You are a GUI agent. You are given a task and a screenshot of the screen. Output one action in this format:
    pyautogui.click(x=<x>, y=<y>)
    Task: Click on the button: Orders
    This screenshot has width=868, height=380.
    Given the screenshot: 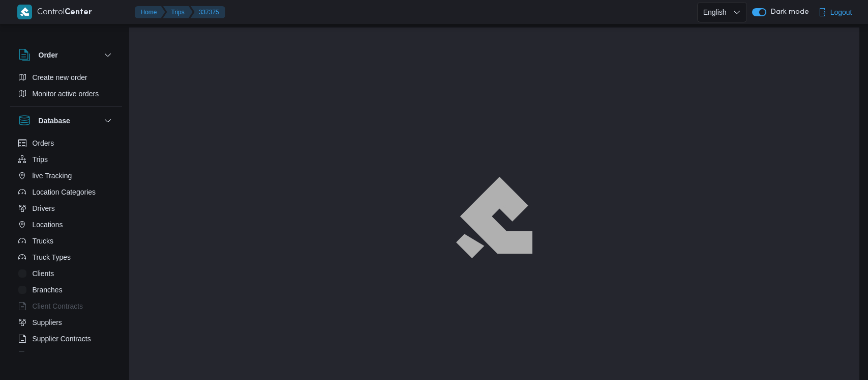 What is the action you would take?
    pyautogui.click(x=66, y=143)
    